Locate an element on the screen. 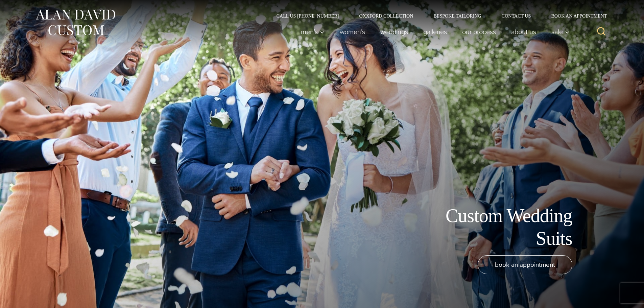 This screenshot has width=644, height=308. a: About Us is located at coordinates (524, 32).